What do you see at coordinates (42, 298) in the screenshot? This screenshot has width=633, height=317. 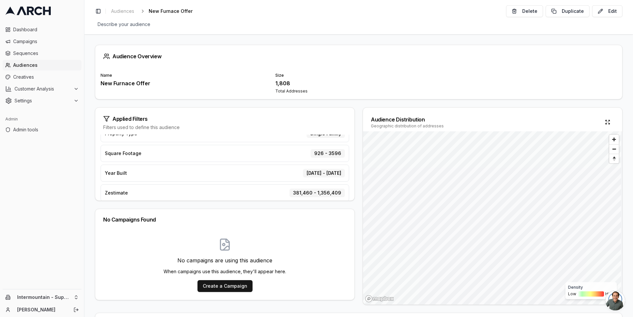 I see `button: Intermountain - Superior Water & Air` at bounding box center [42, 298].